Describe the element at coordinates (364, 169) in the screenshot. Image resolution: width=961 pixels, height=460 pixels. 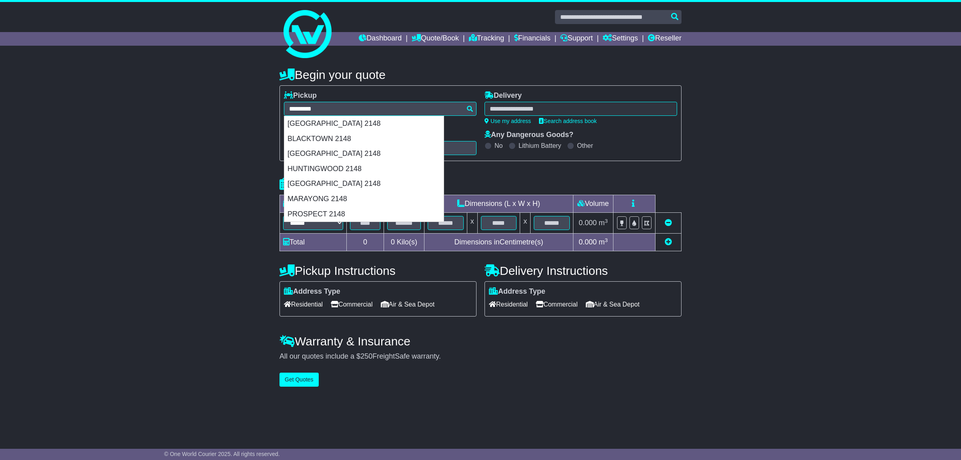
I see `div: HUNTINGWOOD 2148` at that location.